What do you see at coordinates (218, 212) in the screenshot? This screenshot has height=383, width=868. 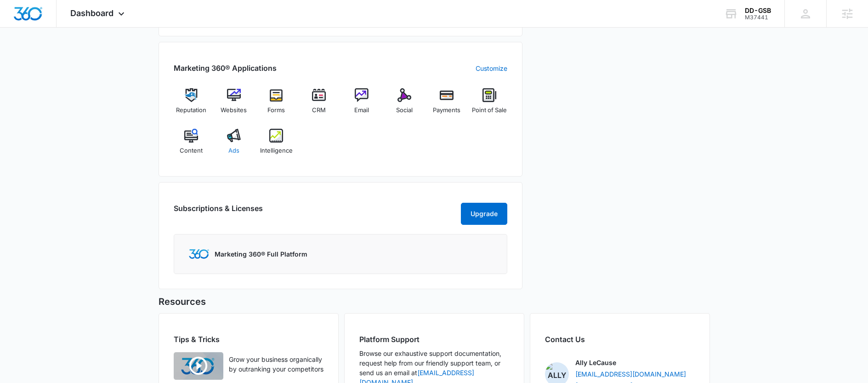 I see `h2: Subscriptions & Licenses` at bounding box center [218, 212].